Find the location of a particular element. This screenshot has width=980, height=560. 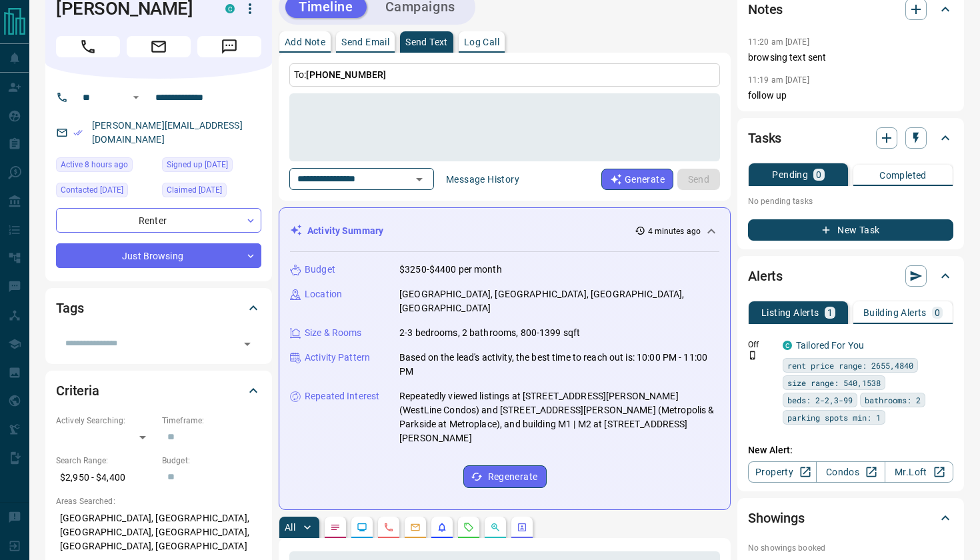

div: Criteria is located at coordinates (159, 390).